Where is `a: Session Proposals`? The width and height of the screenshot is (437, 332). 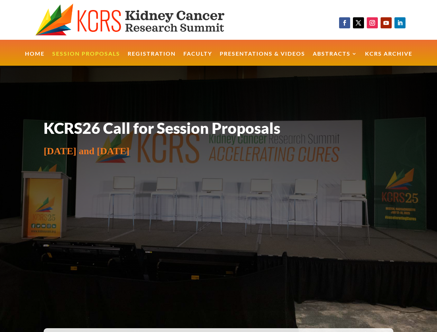
a: Session Proposals is located at coordinates (86, 59).